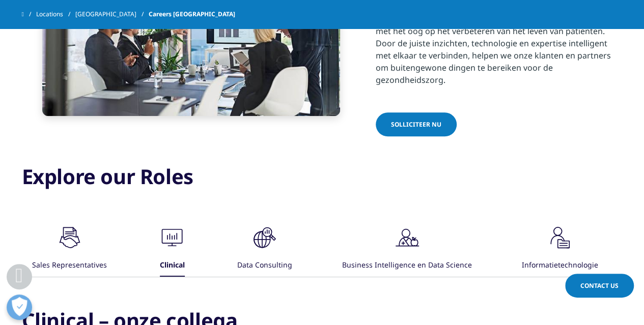 The height and width of the screenshot is (325, 644). I want to click on h3: Explore our Roles, so click(322, 180).